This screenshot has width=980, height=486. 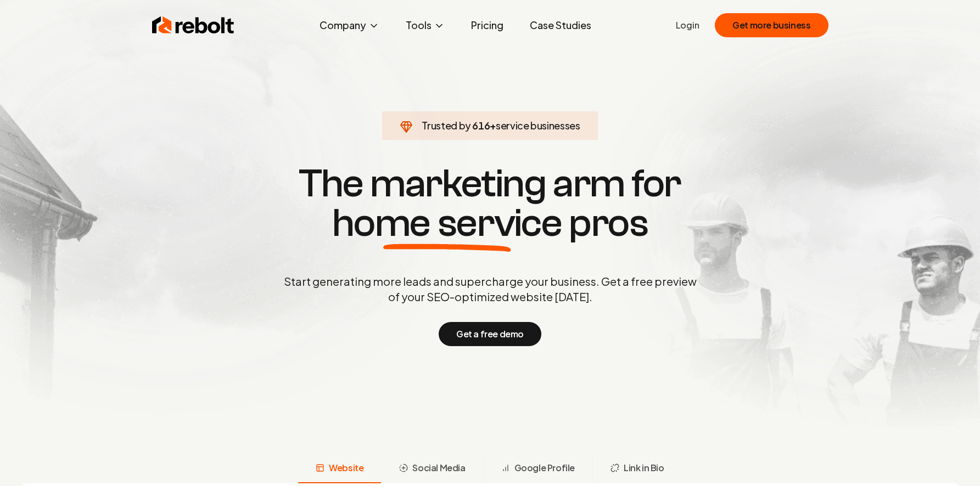 I want to click on span: home service, so click(x=447, y=224).